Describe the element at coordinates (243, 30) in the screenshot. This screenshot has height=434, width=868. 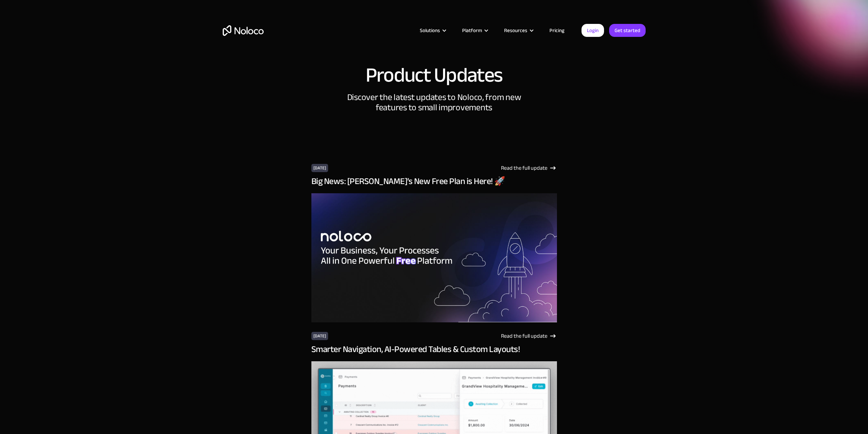
I see `a: home` at that location.